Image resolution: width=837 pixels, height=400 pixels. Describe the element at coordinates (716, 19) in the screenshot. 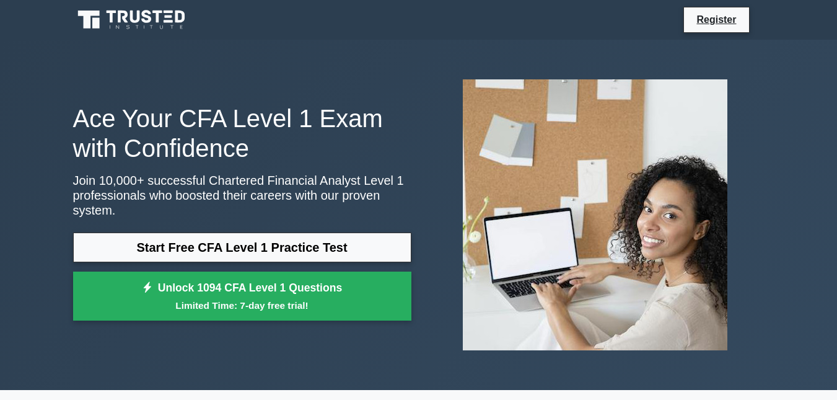

I see `a: Register` at that location.